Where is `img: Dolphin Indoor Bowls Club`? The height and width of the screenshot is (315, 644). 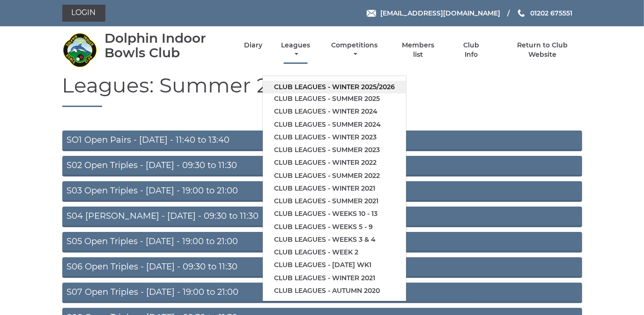
img: Dolphin Indoor Bowls Club is located at coordinates (80, 50).